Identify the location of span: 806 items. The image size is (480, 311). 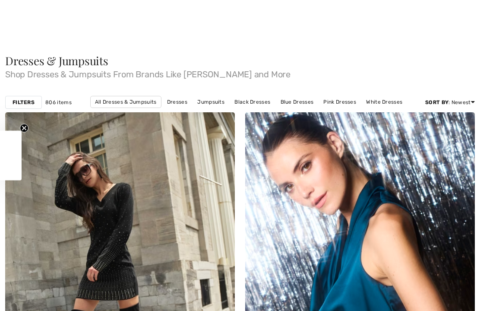
(58, 102).